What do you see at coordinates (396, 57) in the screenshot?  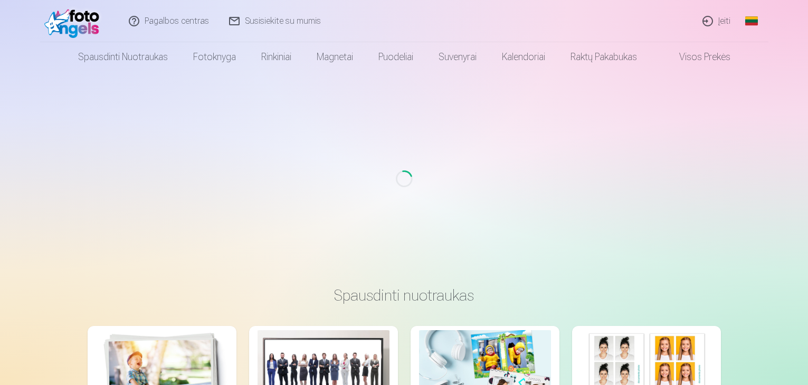 I see `a: Puodeliai` at bounding box center [396, 57].